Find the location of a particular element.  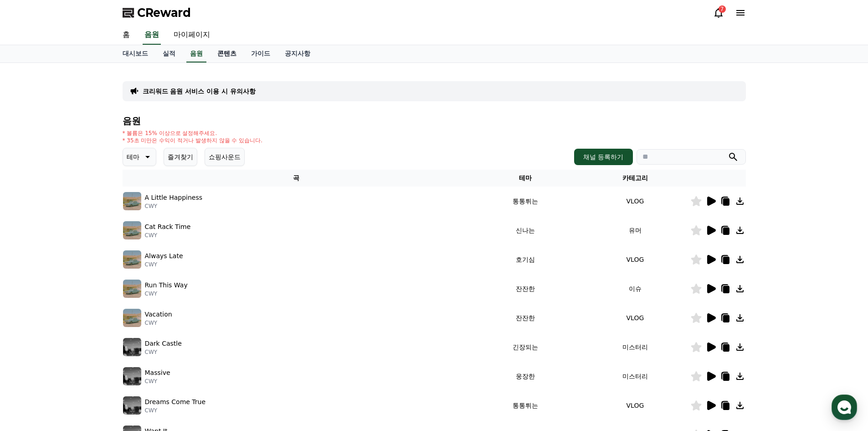

button: 채널 등록하기 is located at coordinates (603, 157).